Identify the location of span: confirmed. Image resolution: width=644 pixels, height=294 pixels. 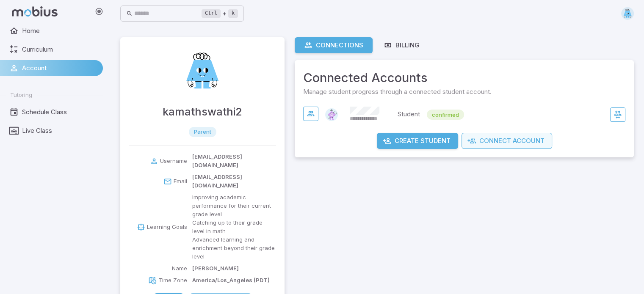
(445, 115).